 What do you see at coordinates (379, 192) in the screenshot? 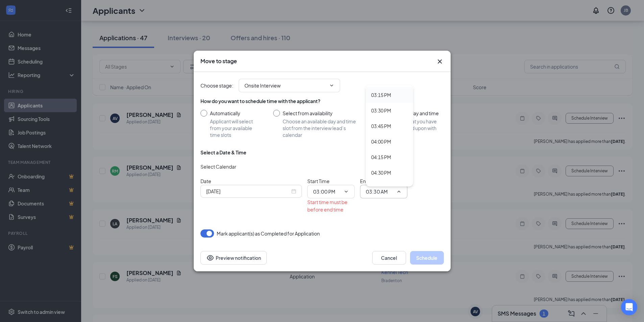
I see `input: End time` at bounding box center [379, 192].